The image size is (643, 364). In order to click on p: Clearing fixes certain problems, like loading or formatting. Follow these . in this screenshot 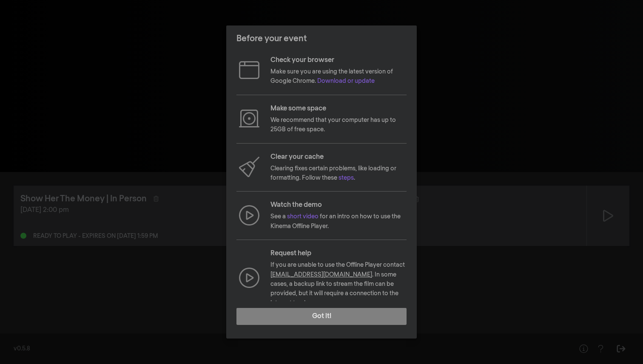, I will do `click(338, 173)`.